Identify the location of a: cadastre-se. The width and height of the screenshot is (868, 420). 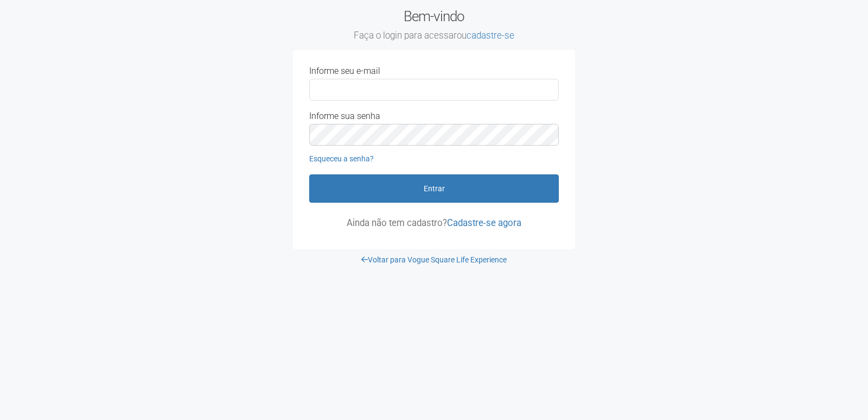
(490, 35).